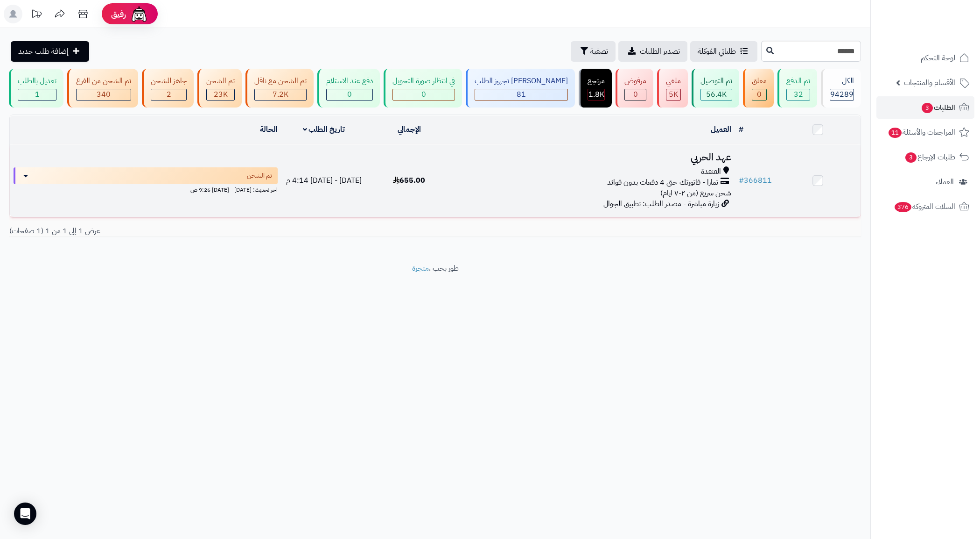 The height and width of the screenshot is (539, 980). What do you see at coordinates (139, 14) in the screenshot?
I see `img: ai-face.png` at bounding box center [139, 14].